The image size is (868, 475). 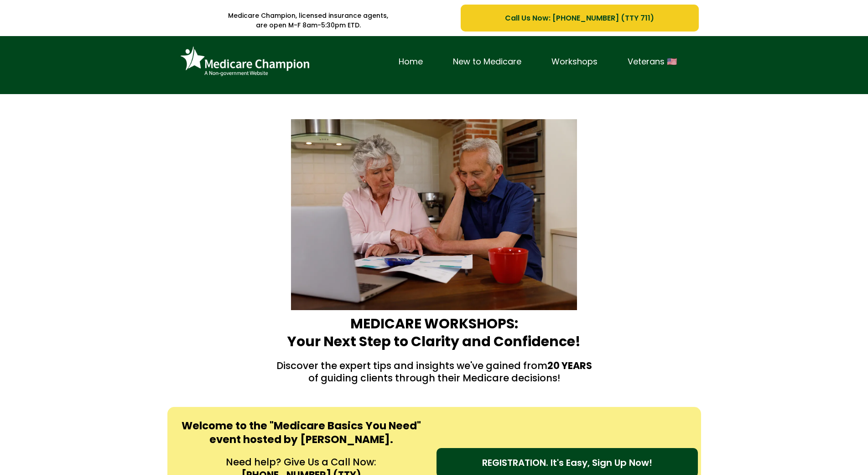 What do you see at coordinates (301, 461) in the screenshot?
I see `p: Need help? Give Us a Call Now:` at bounding box center [301, 461].